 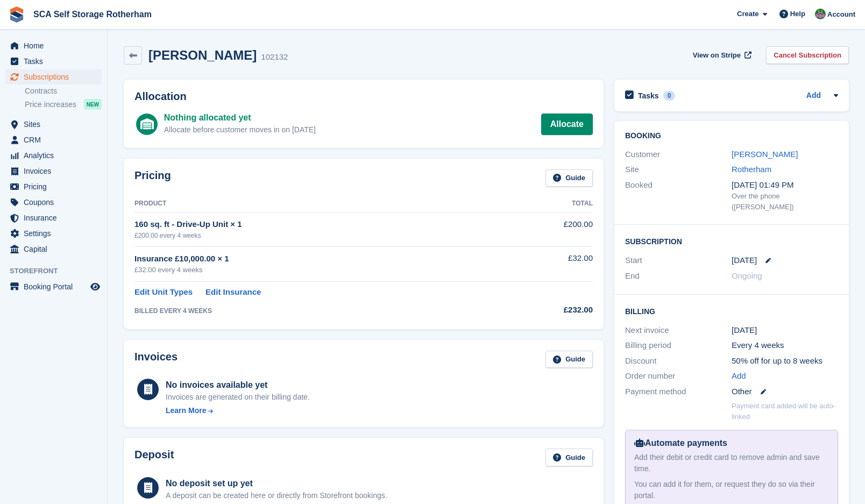 I want to click on div: Site, so click(x=678, y=169).